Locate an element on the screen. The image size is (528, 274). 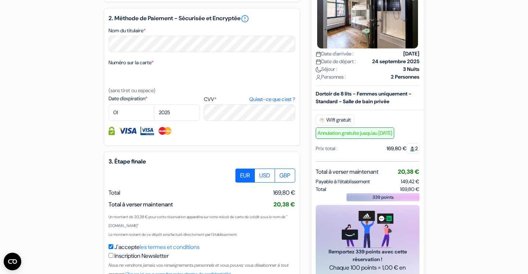
span: Date d'arrivée : is located at coordinates (334, 54).